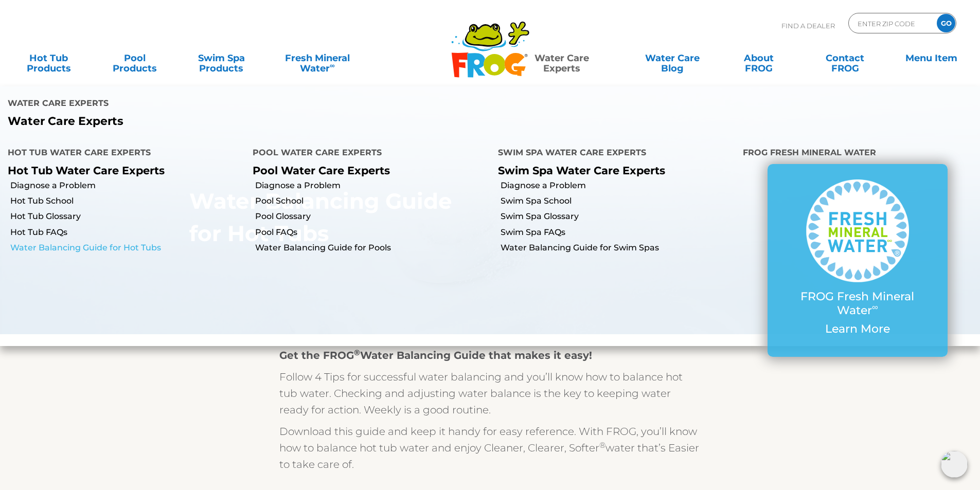  I want to click on p: FROG Fresh Mineral Water, so click(857, 303).